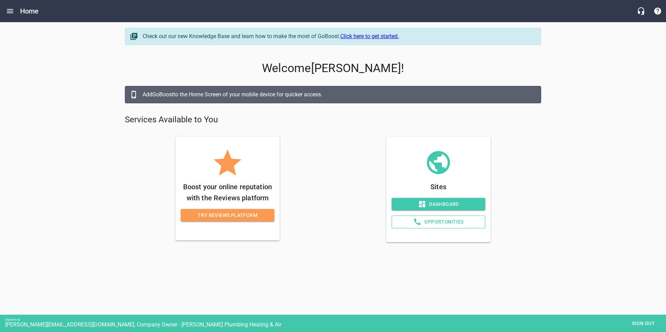 The height and width of the screenshot is (332, 666). Describe the element at coordinates (370, 36) in the screenshot. I see `a: Click here to get started.` at that location.